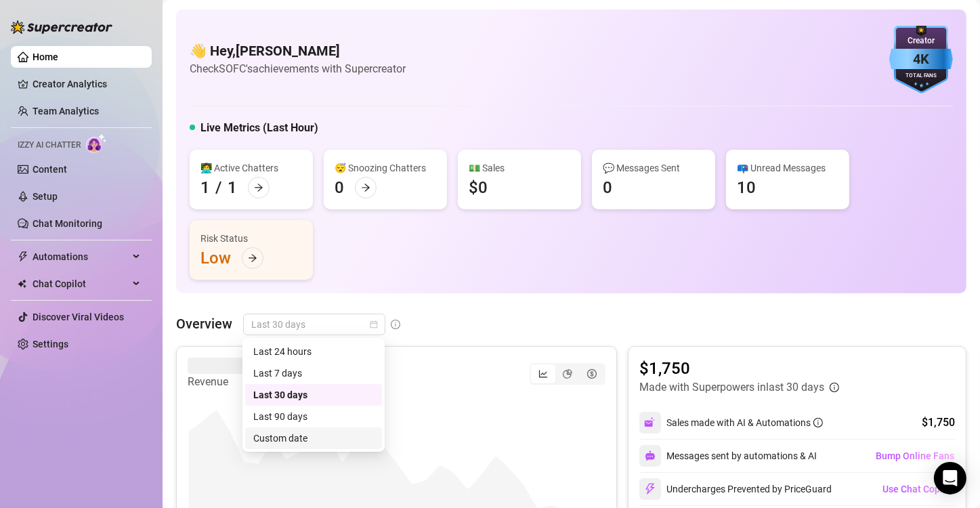  What do you see at coordinates (519, 168) in the screenshot?
I see `div: 💵 Sales` at bounding box center [519, 168].